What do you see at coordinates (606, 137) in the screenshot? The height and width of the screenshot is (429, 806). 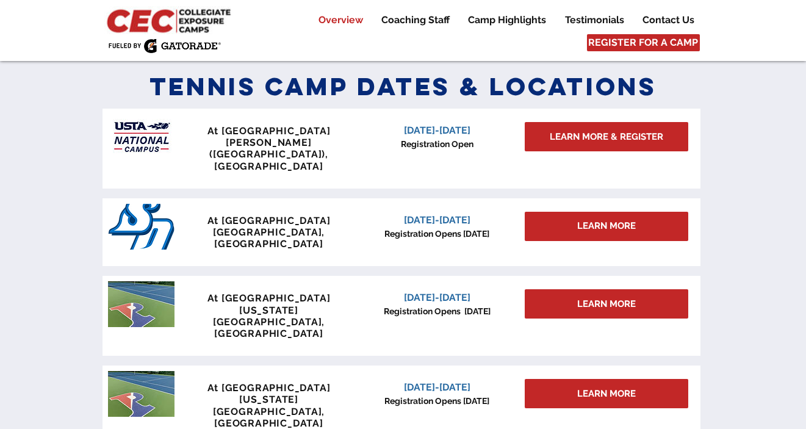 I see `span: LEARN MORE & REGISTER` at bounding box center [606, 137].